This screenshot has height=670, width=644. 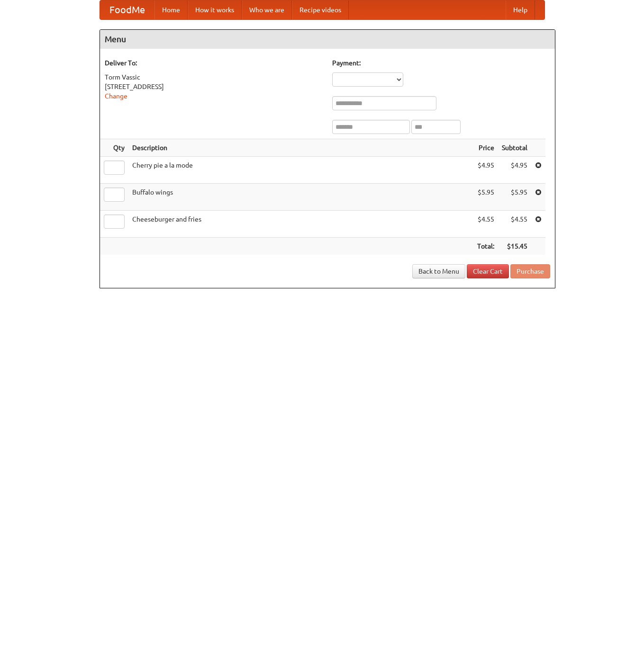 What do you see at coordinates (320, 10) in the screenshot?
I see `a: Recipe videos` at bounding box center [320, 10].